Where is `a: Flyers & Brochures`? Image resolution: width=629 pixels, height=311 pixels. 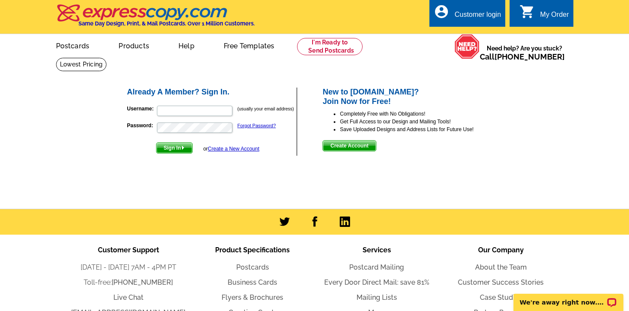 a: Flyers & Brochures is located at coordinates (252, 297).